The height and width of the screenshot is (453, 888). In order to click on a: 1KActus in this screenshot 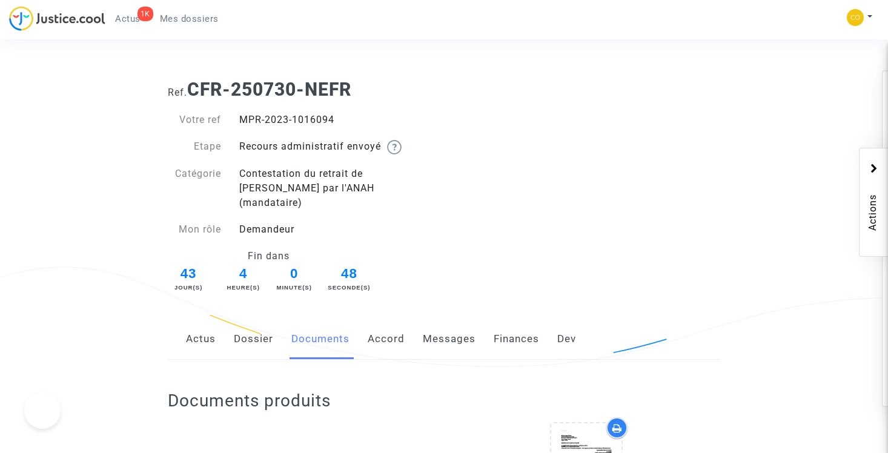, I will do `click(128, 19)`.